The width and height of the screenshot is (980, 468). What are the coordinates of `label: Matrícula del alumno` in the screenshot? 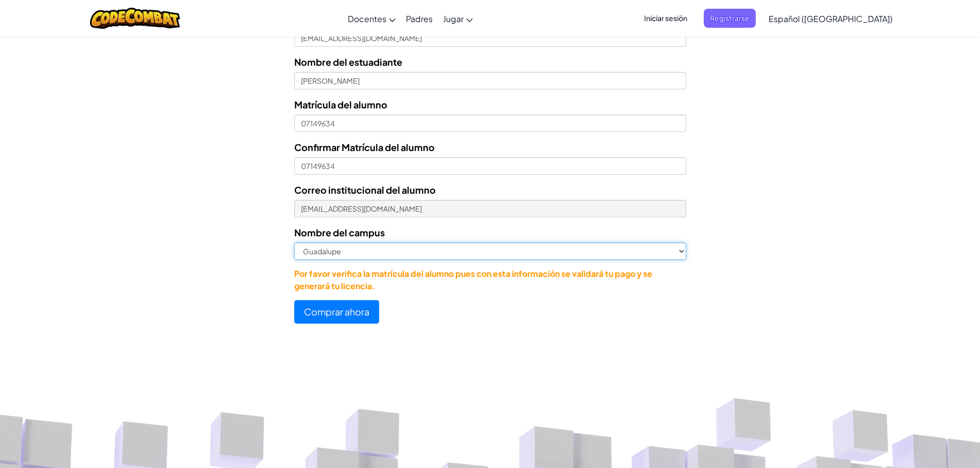 It's located at (340, 104).